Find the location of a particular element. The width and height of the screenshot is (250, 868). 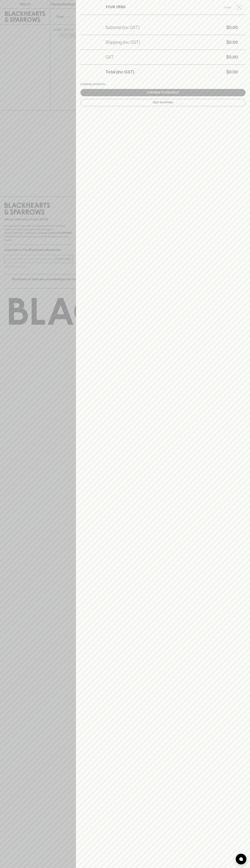

button: Close is located at coordinates (232, 8).